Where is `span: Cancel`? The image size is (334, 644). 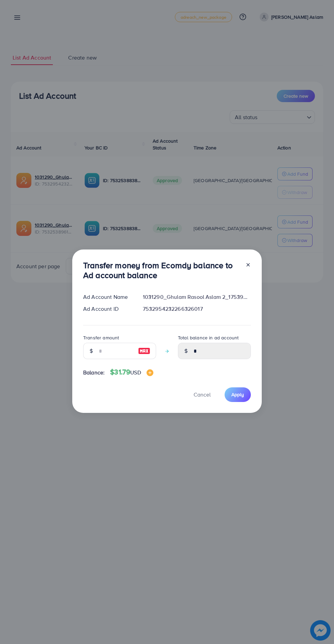
span: Cancel is located at coordinates (202, 394).